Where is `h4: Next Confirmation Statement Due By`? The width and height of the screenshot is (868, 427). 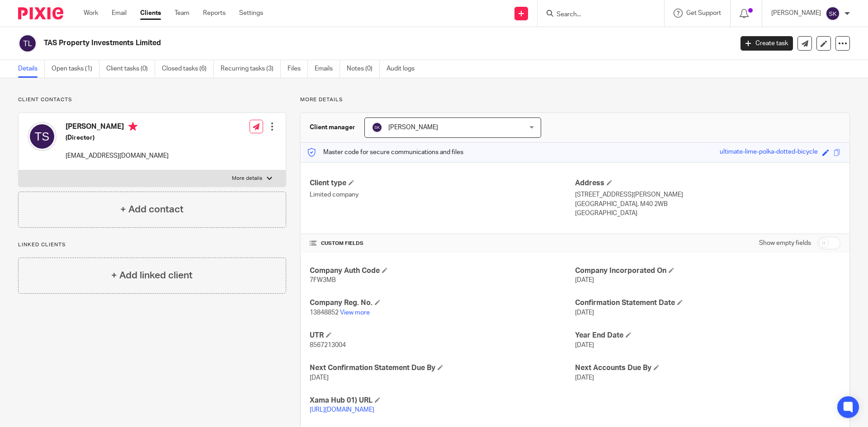 h4: Next Confirmation Statement Due By is located at coordinates (442, 368).